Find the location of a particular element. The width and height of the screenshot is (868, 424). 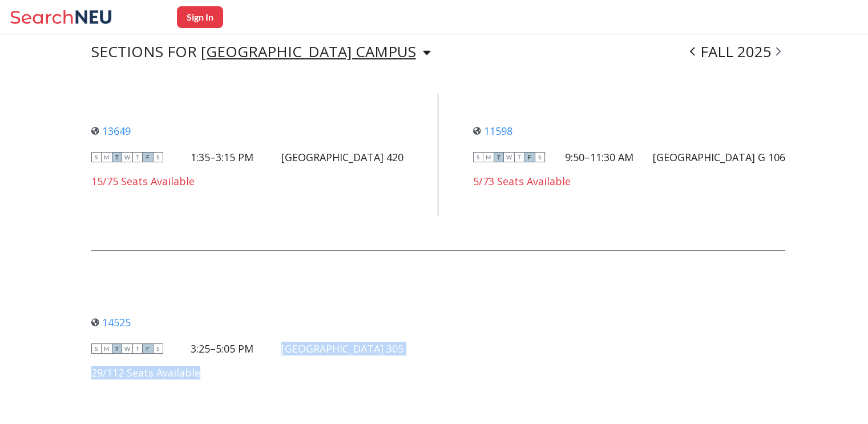

div: SECTIONS FOR is located at coordinates (260, 52).